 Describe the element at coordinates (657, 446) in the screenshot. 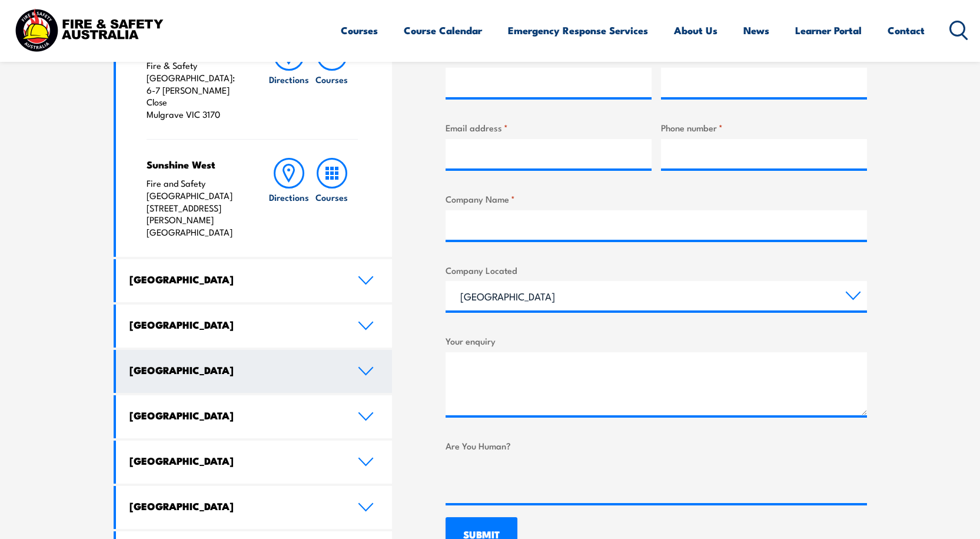

I see `label: Are You Human?` at that location.